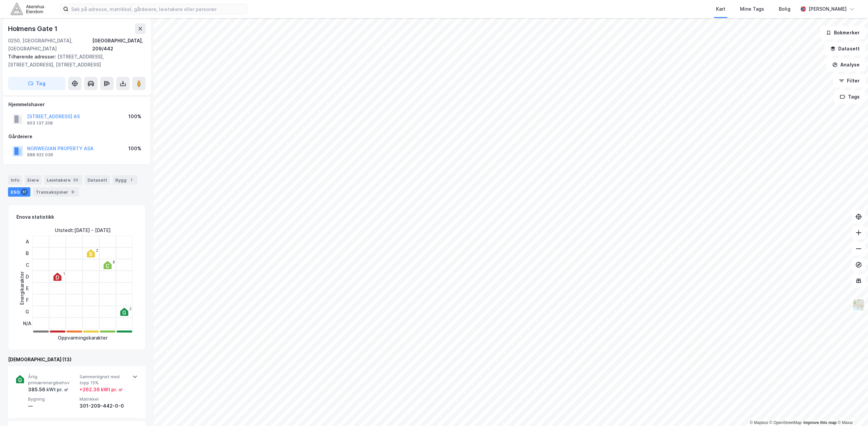 The height and width of the screenshot is (426, 868). Describe the element at coordinates (24, 192) in the screenshot. I see `div: 17` at that location.